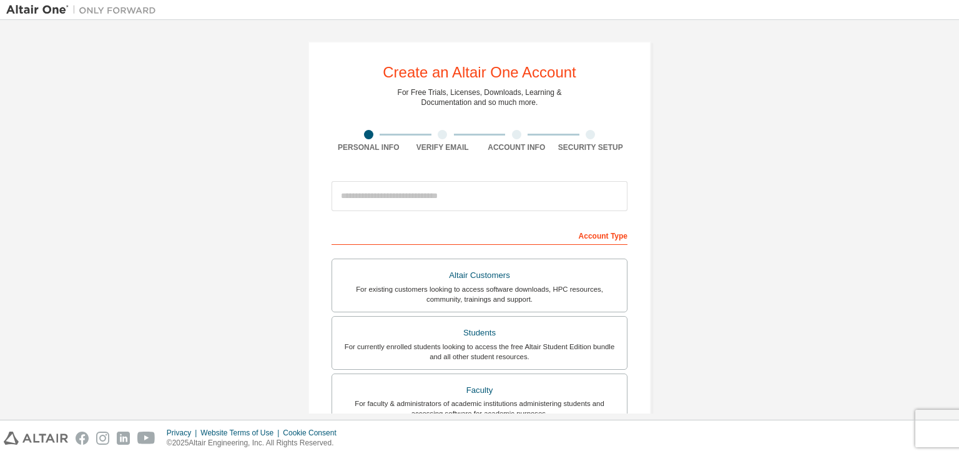 This screenshot has width=959, height=456. Describe the element at coordinates (480, 72) in the screenshot. I see `div: Create an Altair One Account` at that location.